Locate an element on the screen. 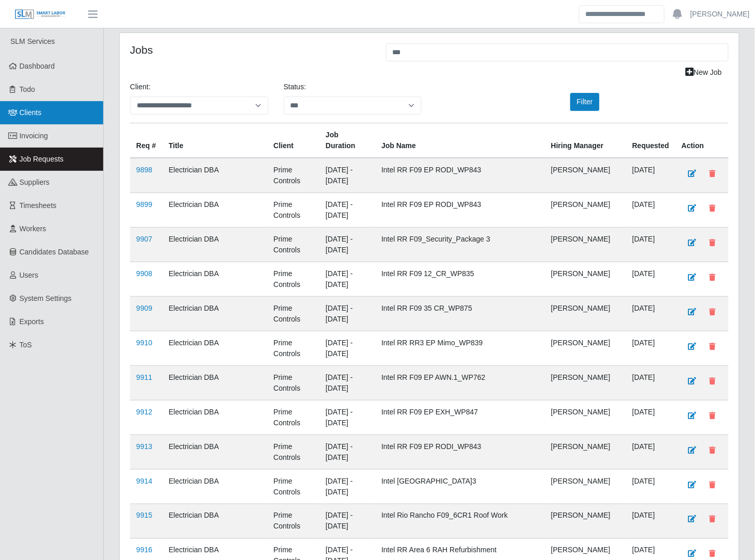 Image resolution: width=755 pixels, height=560 pixels. a: New Job is located at coordinates (704, 72).